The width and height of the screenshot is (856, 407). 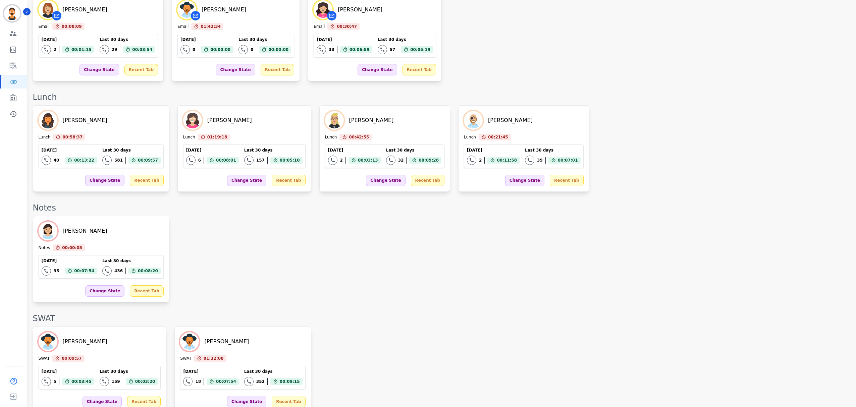 I want to click on span: 00:03:13, so click(x=368, y=160).